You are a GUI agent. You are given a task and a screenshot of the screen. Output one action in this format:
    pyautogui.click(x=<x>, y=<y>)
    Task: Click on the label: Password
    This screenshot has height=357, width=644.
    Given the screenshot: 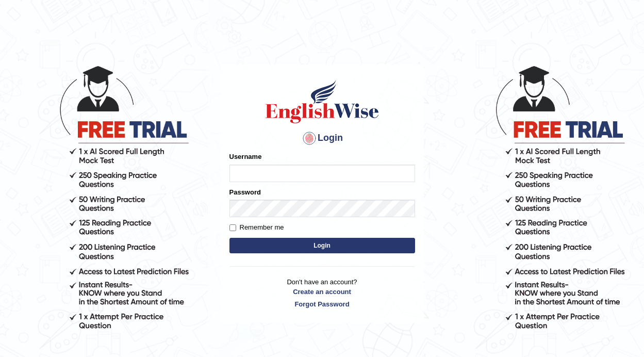 What is the action you would take?
    pyautogui.click(x=245, y=192)
    